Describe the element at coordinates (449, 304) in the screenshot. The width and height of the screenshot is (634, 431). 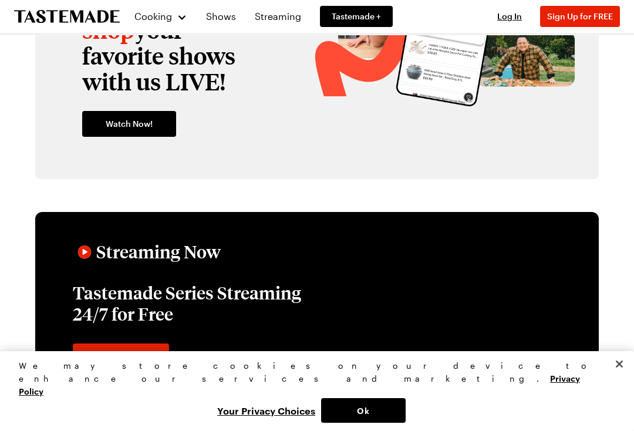
I see `video-js: Video Player` at that location.